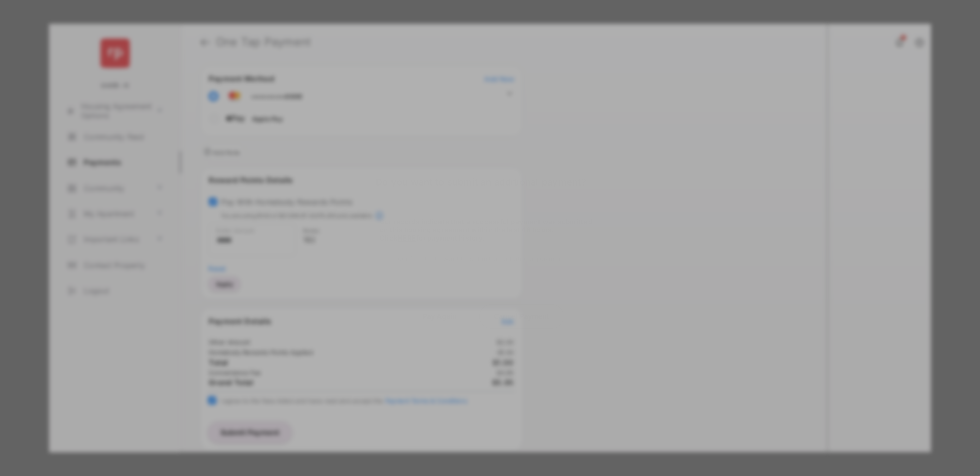 Image resolution: width=980 pixels, height=476 pixels. What do you see at coordinates (407, 238) in the screenshot?
I see `a: HERE` at bounding box center [407, 238].